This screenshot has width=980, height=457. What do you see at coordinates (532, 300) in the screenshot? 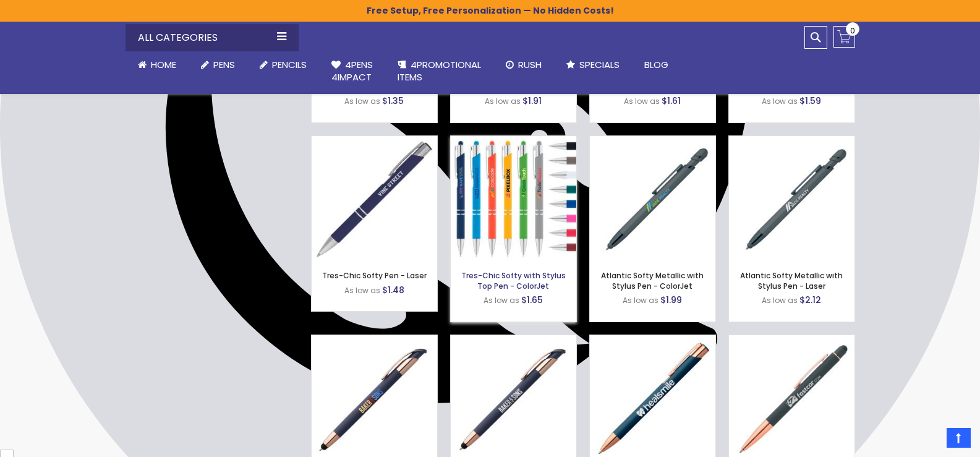
I see `span: $1.65` at bounding box center [532, 300].